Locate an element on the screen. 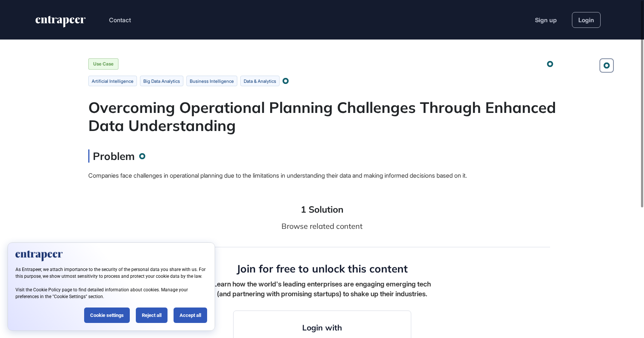 The image size is (644, 338). li: 1 Solution is located at coordinates (322, 210).